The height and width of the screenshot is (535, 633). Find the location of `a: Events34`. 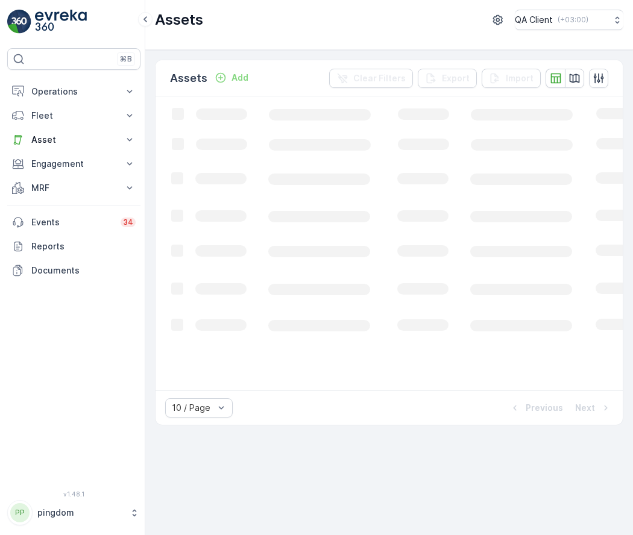

a: Events34 is located at coordinates (74, 222).